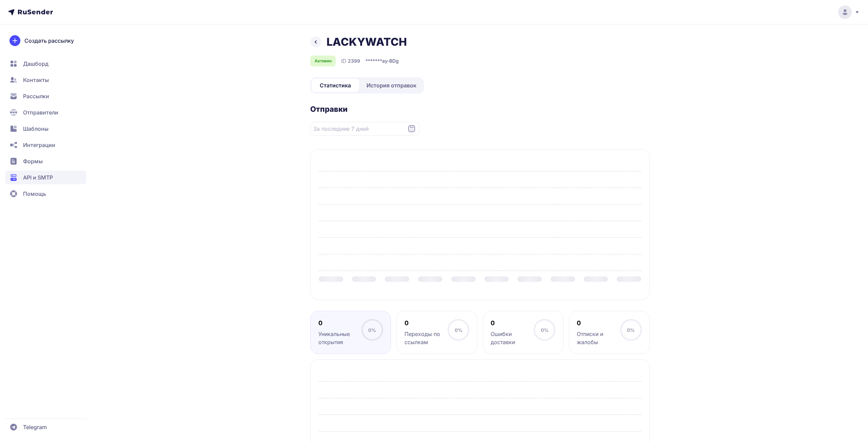  I want to click on span: Дашборд, so click(35, 64).